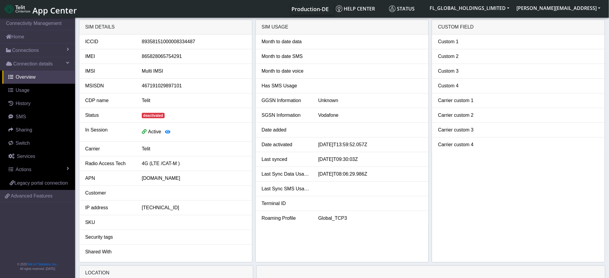 The image size is (609, 278). What do you see at coordinates (39, 90) in the screenshot?
I see `a: Usage` at bounding box center [39, 90].